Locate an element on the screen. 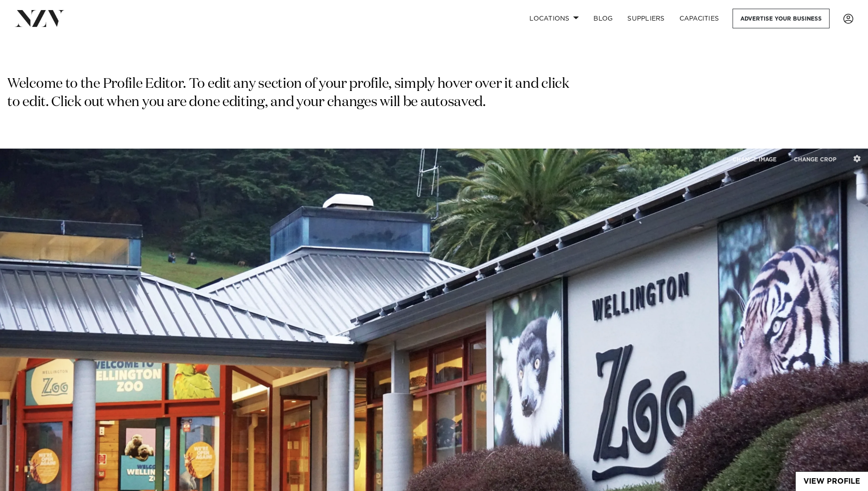  a: SUPPLIERS is located at coordinates (645, 19).